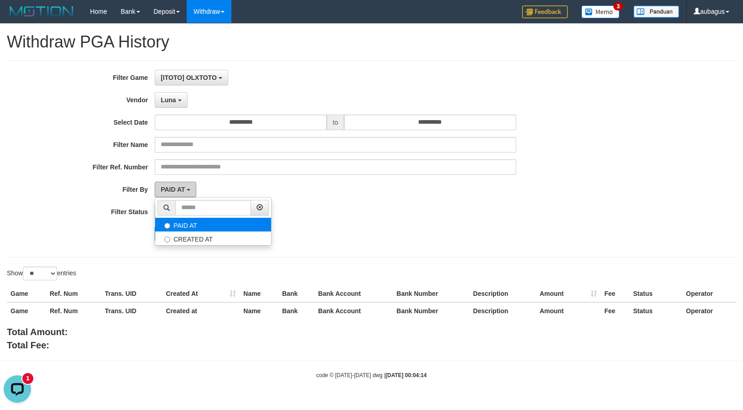  Describe the element at coordinates (167, 226) in the screenshot. I see `input: PAID AT` at that location.